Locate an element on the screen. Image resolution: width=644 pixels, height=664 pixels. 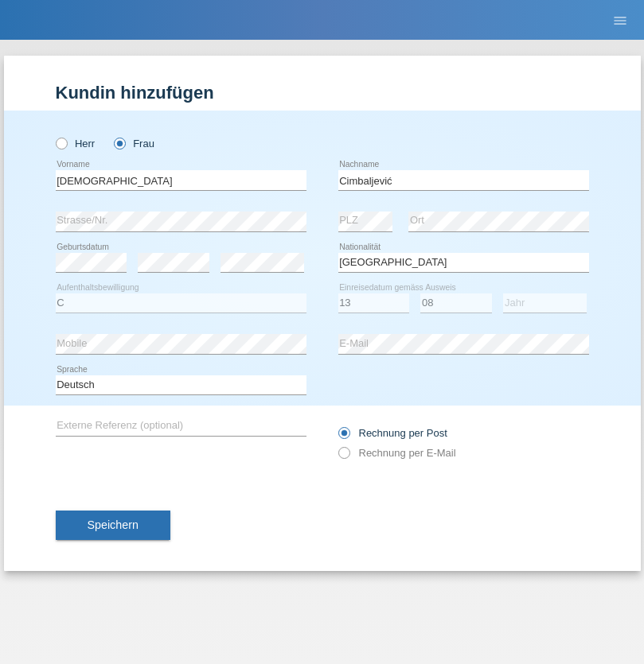
a: menu is located at coordinates (620, 20).